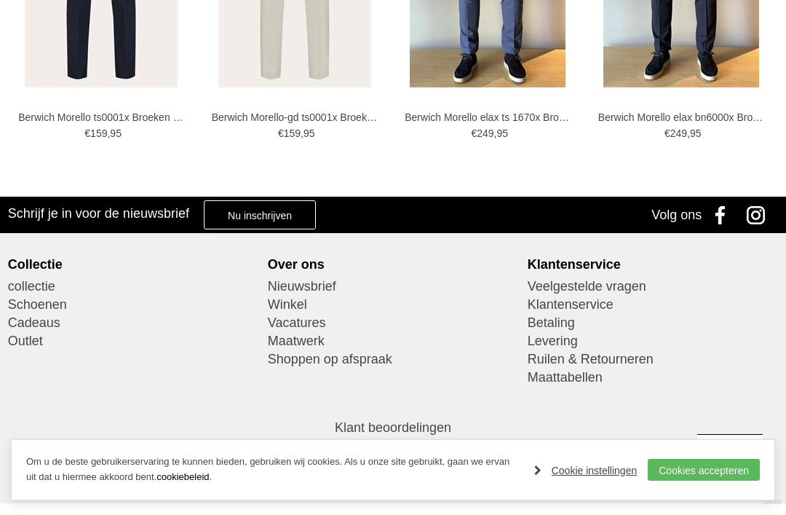  I want to click on a: Cookie instellingen, so click(586, 470).